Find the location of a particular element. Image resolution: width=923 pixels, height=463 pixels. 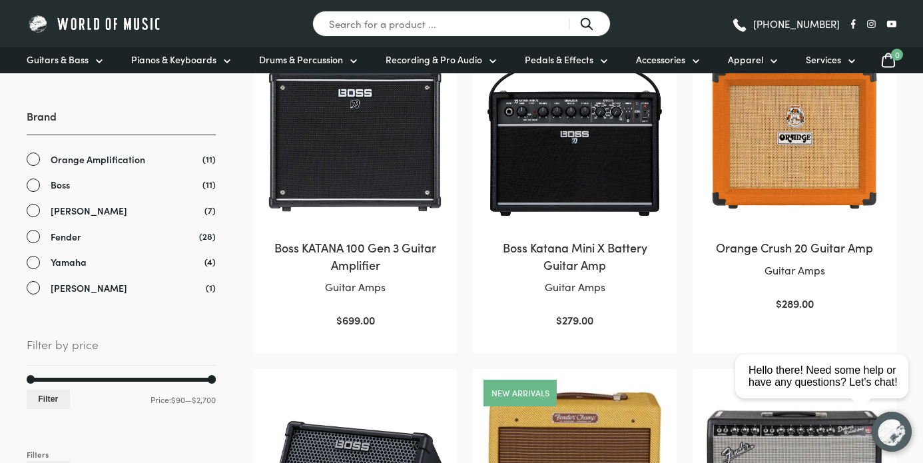

a: Orange Amplification is located at coordinates (121, 159).